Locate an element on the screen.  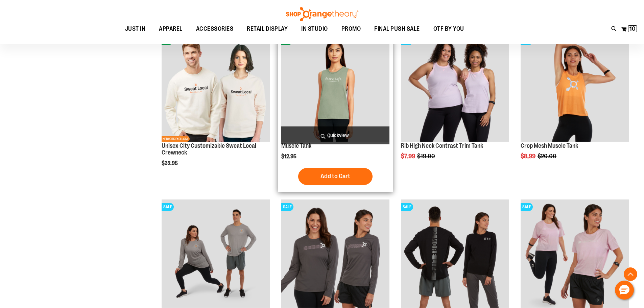
span: OTF BY YOU is located at coordinates (449, 29).